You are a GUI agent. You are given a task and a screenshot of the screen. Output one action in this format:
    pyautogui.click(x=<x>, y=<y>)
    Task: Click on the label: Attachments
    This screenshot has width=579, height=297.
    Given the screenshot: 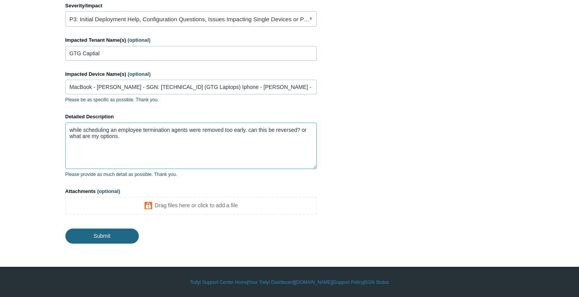 What is the action you would take?
    pyautogui.click(x=191, y=191)
    